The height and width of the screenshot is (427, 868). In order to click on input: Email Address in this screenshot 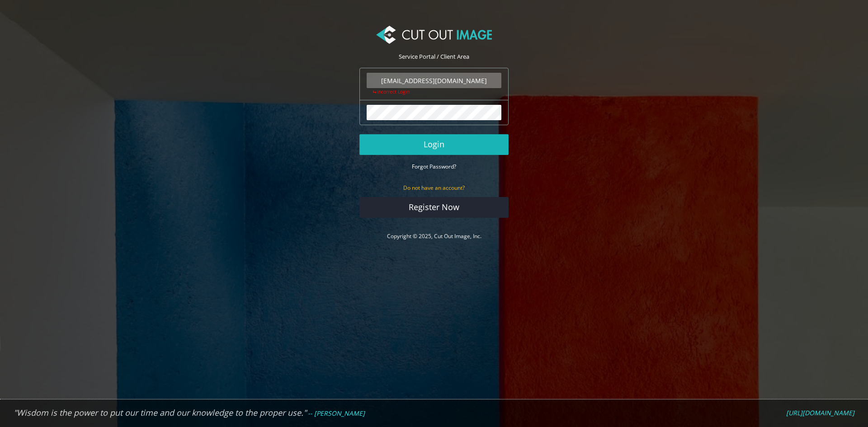, I will do `click(434, 81)`.